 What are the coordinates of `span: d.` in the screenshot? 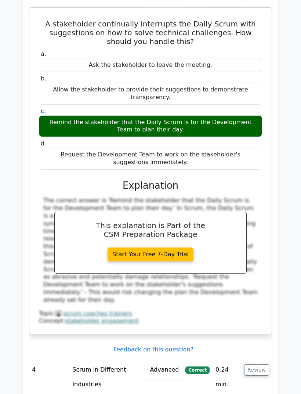 It's located at (43, 143).